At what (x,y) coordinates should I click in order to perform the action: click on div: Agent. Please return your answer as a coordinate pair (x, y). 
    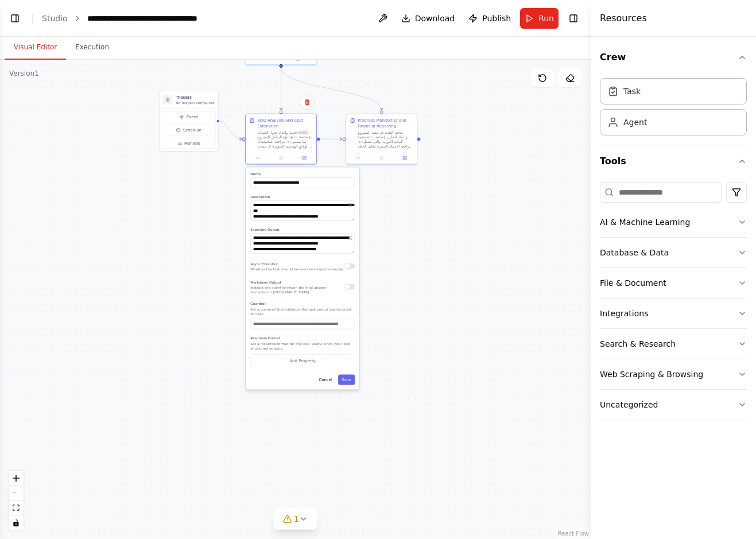
    Looking at the image, I should click on (635, 123).